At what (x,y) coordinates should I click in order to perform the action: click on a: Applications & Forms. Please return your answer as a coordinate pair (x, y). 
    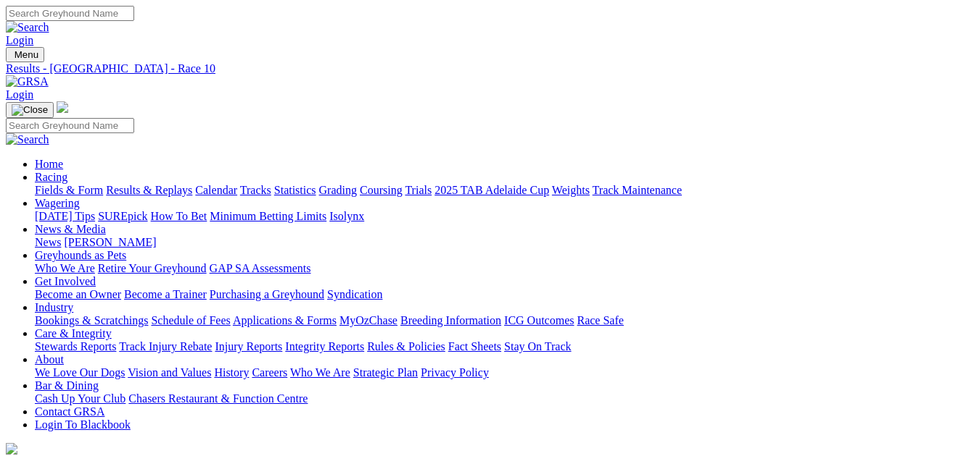
    Looking at the image, I should click on (284, 320).